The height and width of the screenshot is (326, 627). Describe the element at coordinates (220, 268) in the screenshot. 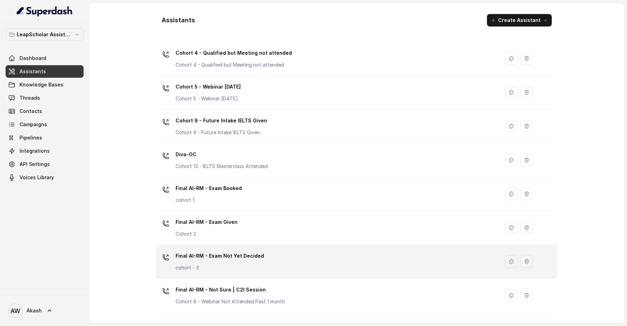

I see `p: cohort - 3` at that location.